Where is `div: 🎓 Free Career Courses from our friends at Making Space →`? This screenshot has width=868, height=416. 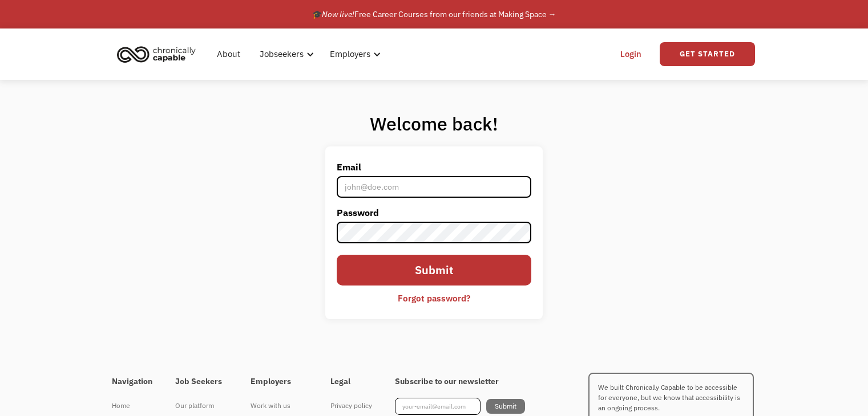 div: 🎓 Free Career Courses from our friends at Making Space → is located at coordinates (434, 15).